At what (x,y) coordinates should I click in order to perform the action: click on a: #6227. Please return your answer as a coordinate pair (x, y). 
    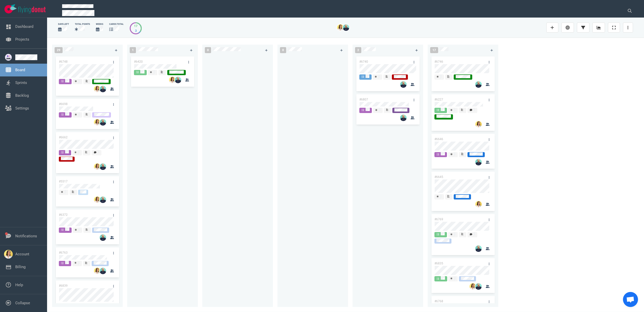
    Looking at the image, I should click on (439, 100).